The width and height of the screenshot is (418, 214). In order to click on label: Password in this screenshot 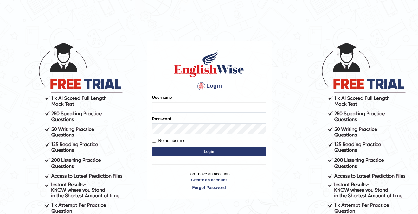, I will do `click(162, 119)`.